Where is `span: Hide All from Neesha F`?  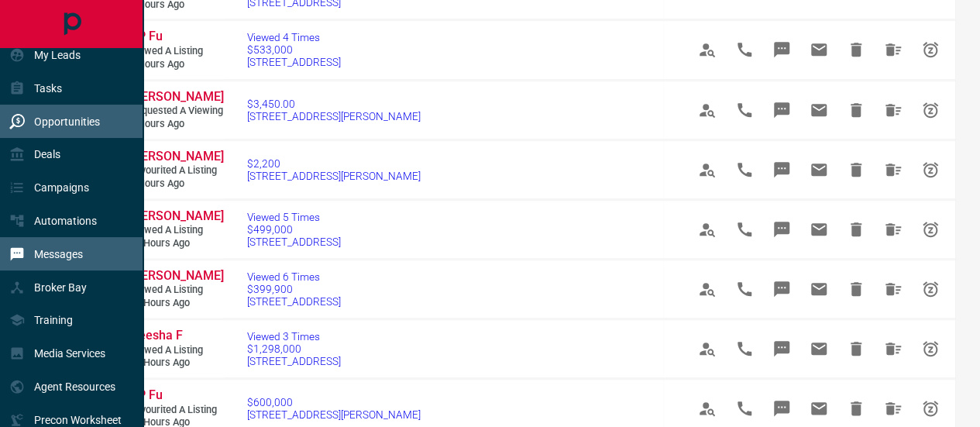
span: Hide All from Neesha F is located at coordinates (893, 349).